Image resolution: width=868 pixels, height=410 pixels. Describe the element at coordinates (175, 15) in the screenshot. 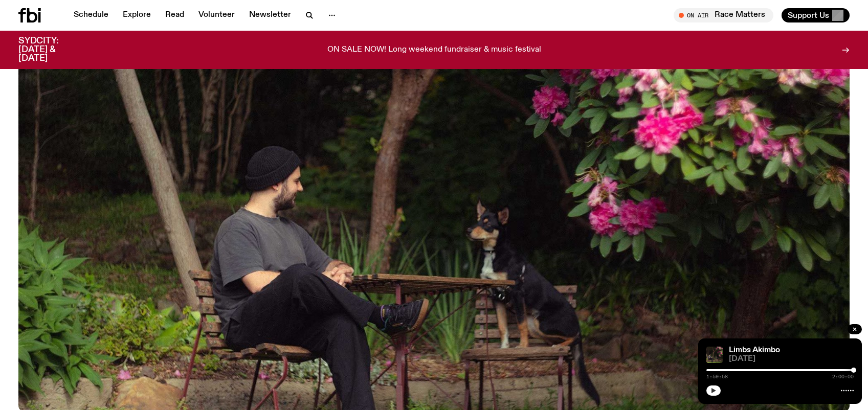

I see `a: Read` at that location.